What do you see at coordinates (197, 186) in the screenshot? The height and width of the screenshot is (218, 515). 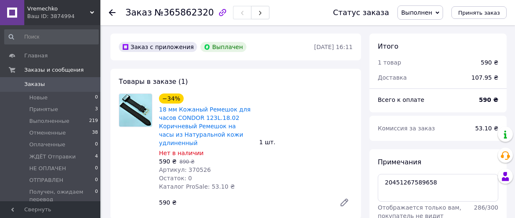 I see `span: Каталог ProSale: 53.10 ₴` at bounding box center [197, 186].